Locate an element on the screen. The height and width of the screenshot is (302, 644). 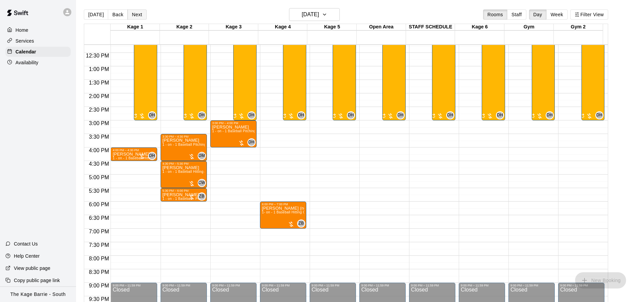
span: 1 - on - 1 Baseball - Pitching Clinic is located at coordinates (190, 199).